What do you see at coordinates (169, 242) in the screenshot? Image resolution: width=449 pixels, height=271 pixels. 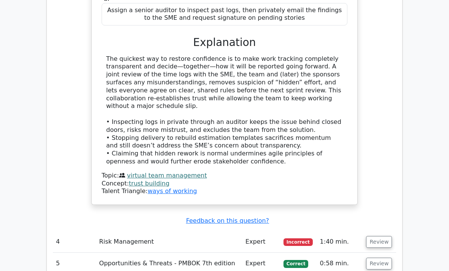 I see `td: Risk Management` at bounding box center [169, 242].